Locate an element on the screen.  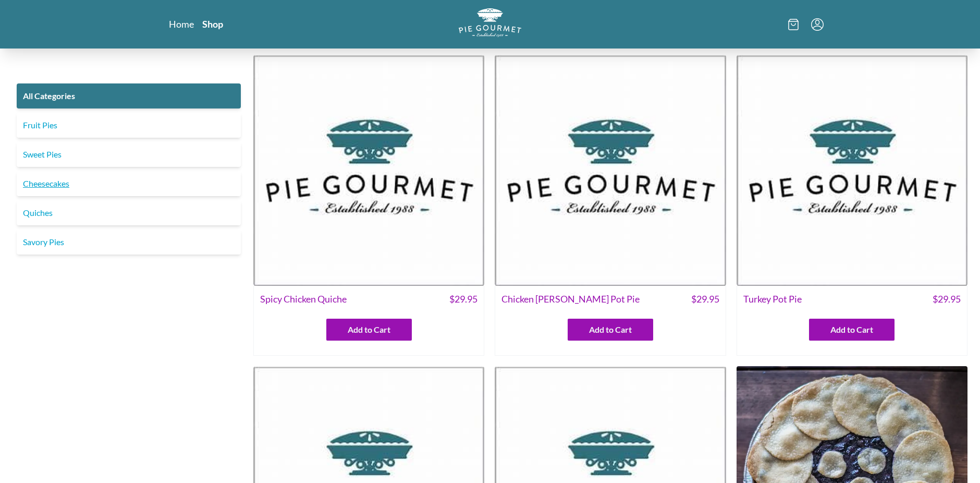
a: Turkey Pot Pie is located at coordinates (851, 170).